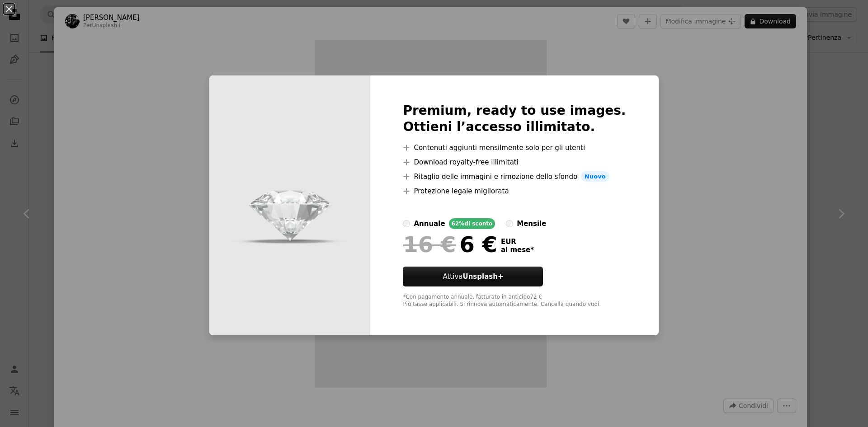 The image size is (868, 427). I want to click on li: Download royalty-free illimitati, so click(515, 162).